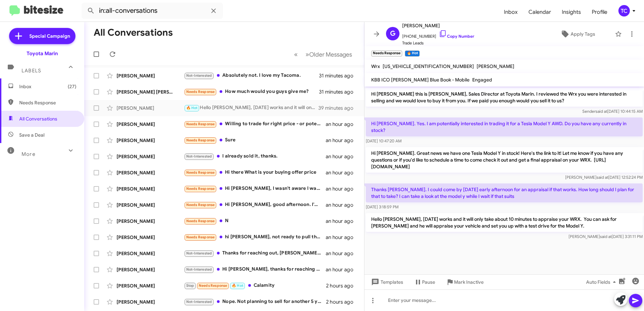 This screenshot has width=644, height=311. Describe the element at coordinates (387, 53) in the screenshot. I see `small: Needs Response` at that location.